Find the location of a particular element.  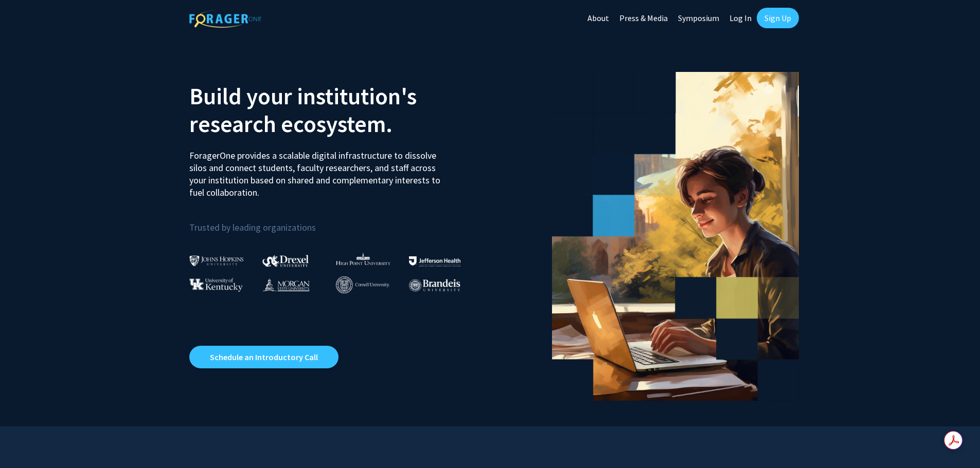

img: High Point University is located at coordinates (363, 259).